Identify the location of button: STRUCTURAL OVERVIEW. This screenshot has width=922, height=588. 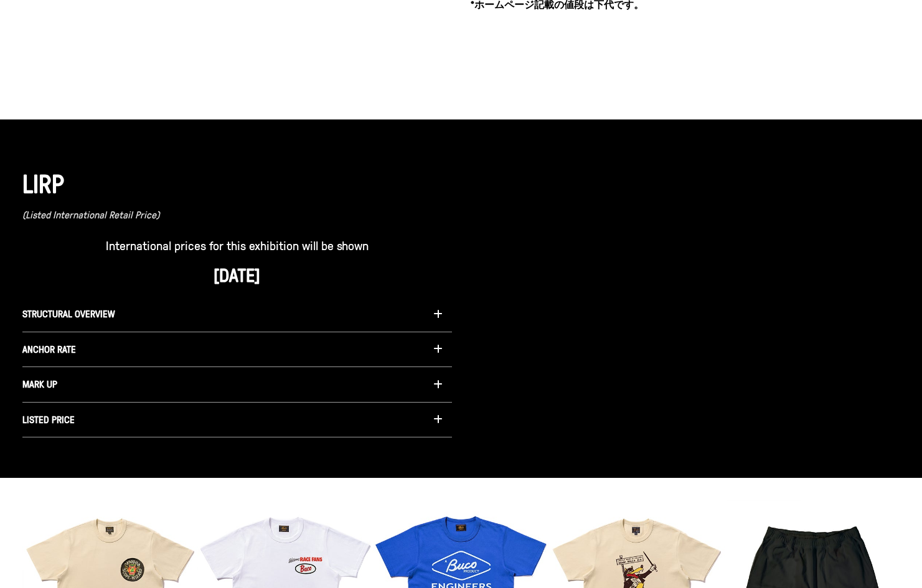
(237, 315).